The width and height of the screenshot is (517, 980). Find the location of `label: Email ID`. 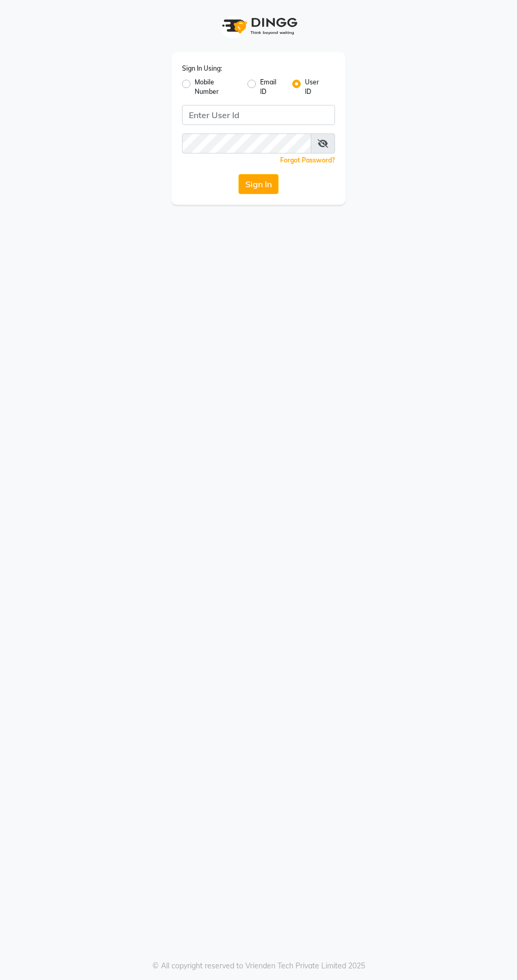

label: Email ID is located at coordinates (272, 87).